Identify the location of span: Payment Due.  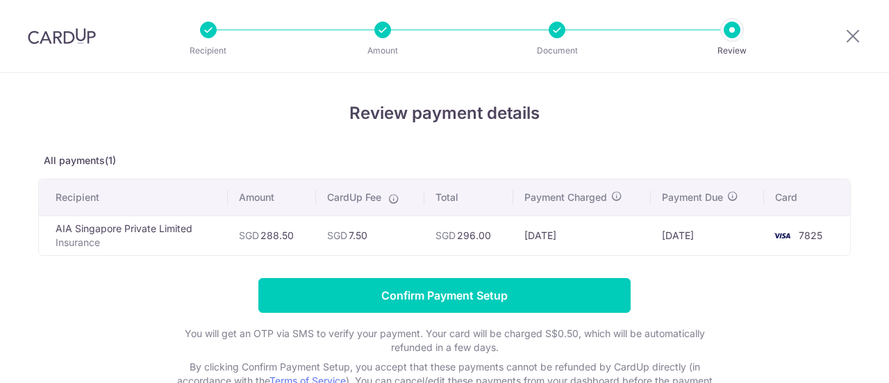
(692, 197).